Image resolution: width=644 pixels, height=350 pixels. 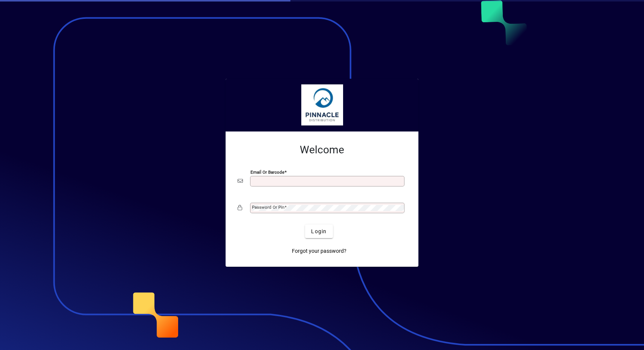 I want to click on span: Forgot your password?, so click(x=319, y=251).